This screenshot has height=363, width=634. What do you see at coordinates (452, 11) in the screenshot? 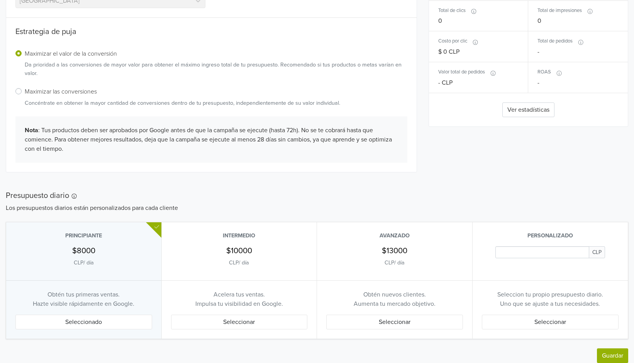
I see `p: Total de clics` at bounding box center [452, 11].